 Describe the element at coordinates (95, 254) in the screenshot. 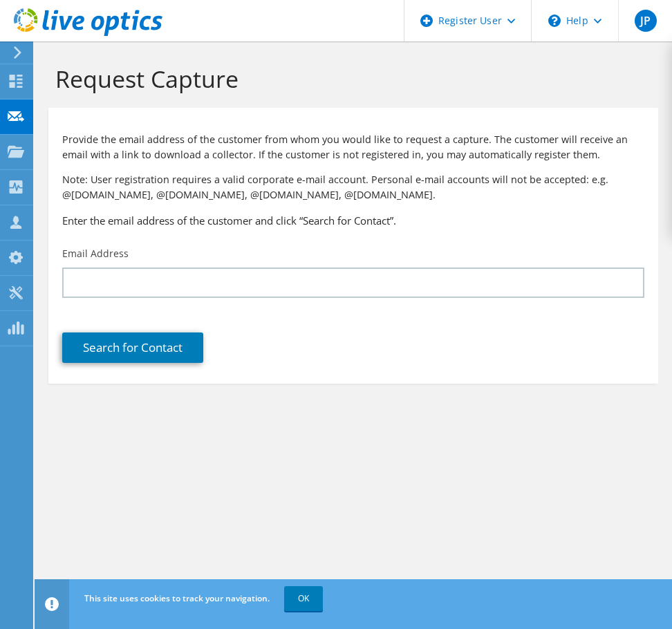

I see `label: Email Address` at that location.